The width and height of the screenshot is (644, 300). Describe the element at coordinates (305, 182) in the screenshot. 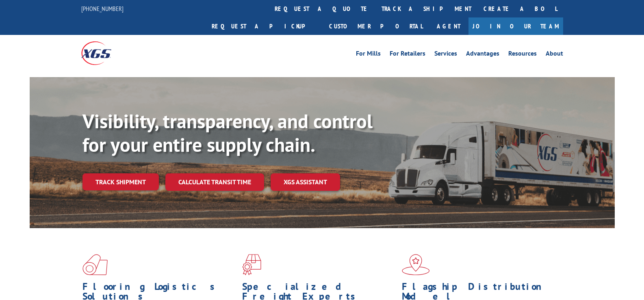

I see `a: XGS ASSISTANT` at that location.